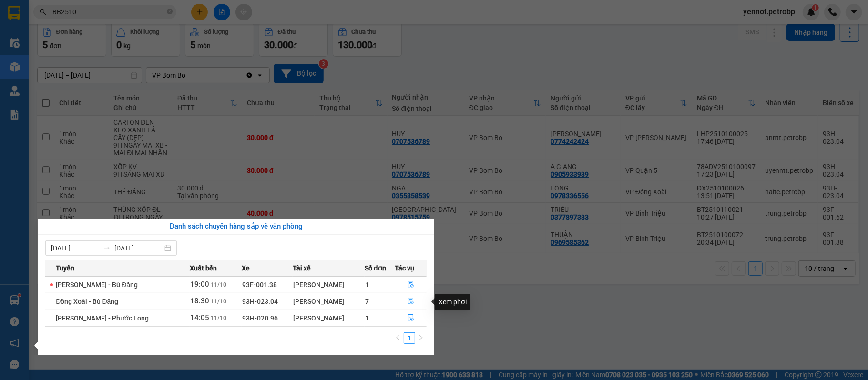 The width and height of the screenshot is (868, 380). What do you see at coordinates (410, 339) in the screenshot?
I see `a: 1` at bounding box center [410, 339].